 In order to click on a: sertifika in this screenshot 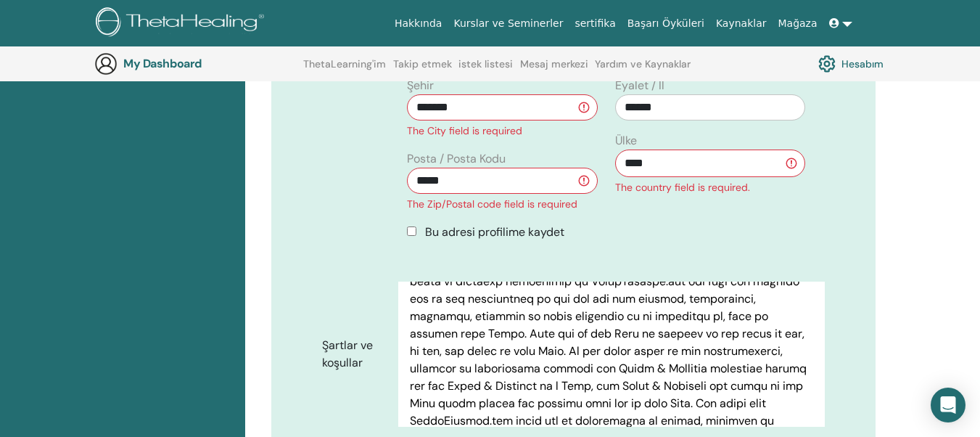, I will do `click(595, 23)`.